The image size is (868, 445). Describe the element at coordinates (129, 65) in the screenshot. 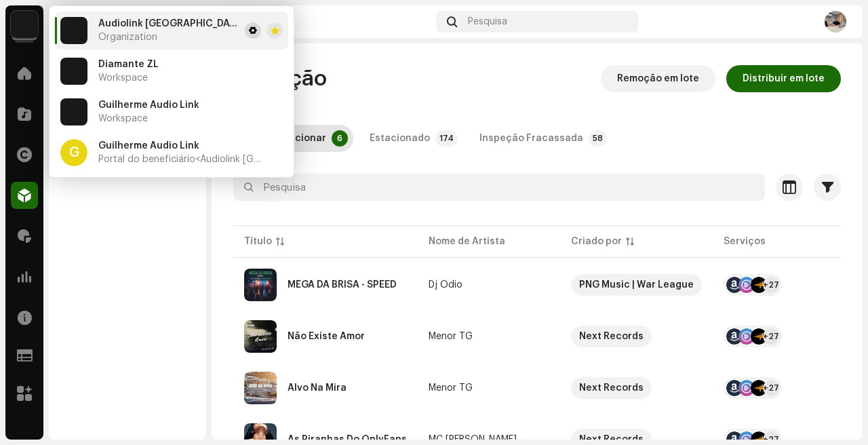

I see `span: Diamante ZL` at that location.